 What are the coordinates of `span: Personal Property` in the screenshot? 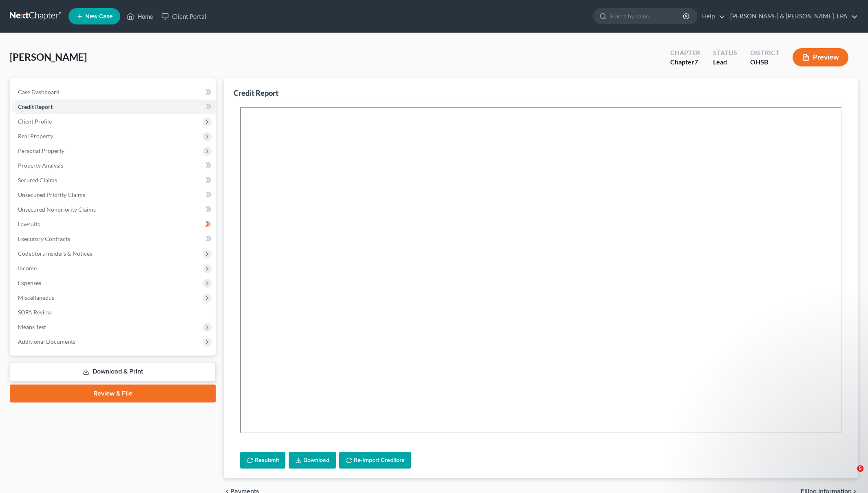 It's located at (42, 151).